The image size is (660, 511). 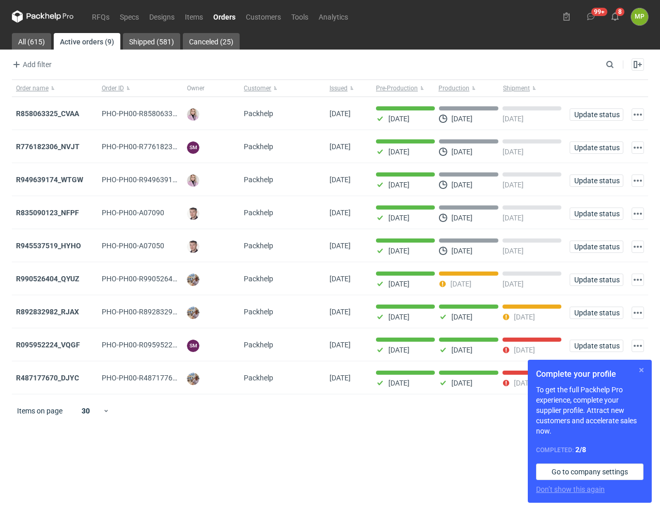 What do you see at coordinates (193, 280) in the screenshot?
I see `img: Michał Palasek` at bounding box center [193, 280].